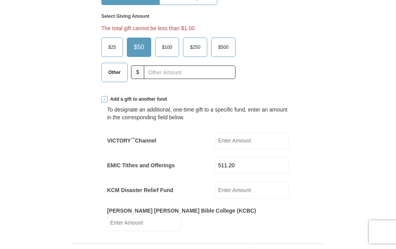 Image resolution: width=396 pixels, height=249 pixels. What do you see at coordinates (195, 47) in the screenshot?
I see `span: $250` at bounding box center [195, 47].